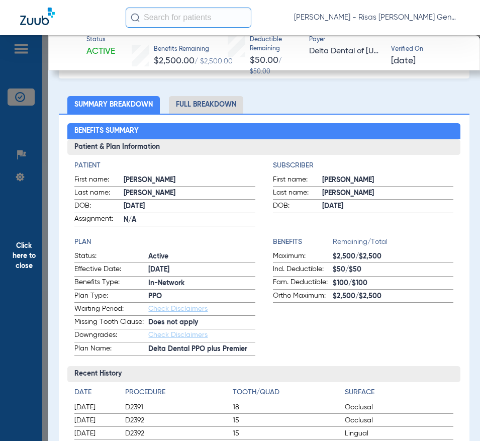 This screenshot has width=480, height=441. What do you see at coordinates (193, 50) in the screenshot?
I see `span: Benefits Remaining` at bounding box center [193, 50].